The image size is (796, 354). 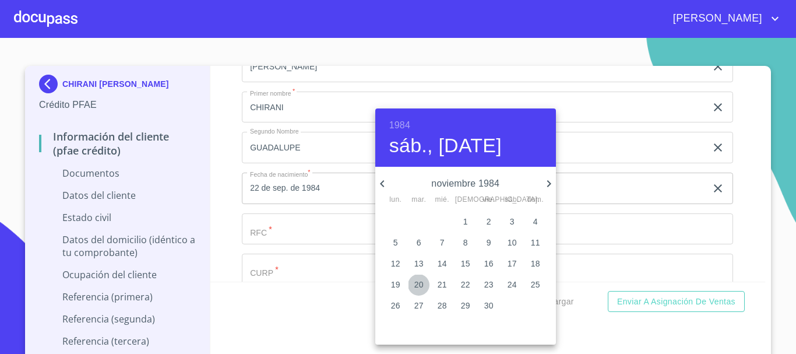 I want to click on p: noviembre 1984, so click(x=466, y=184).